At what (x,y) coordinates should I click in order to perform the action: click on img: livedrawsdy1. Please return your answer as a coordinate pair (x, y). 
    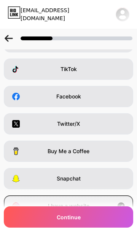
    Looking at the image, I should click on (123, 14).